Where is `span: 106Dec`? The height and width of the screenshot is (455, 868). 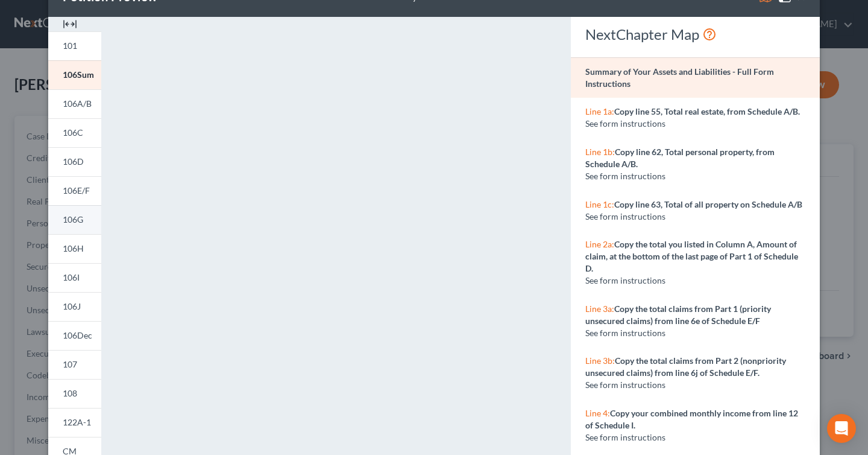
span: 106Dec is located at coordinates (77, 335).